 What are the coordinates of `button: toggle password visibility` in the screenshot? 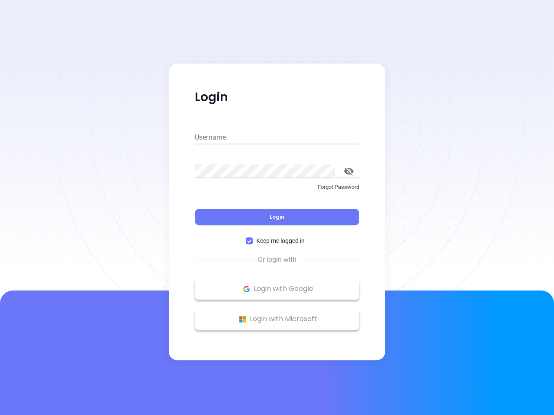 It's located at (349, 171).